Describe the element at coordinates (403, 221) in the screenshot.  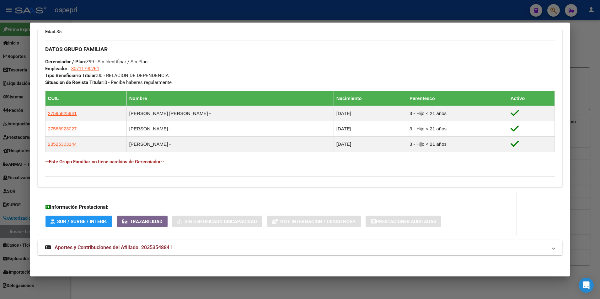
I see `button: Prestaciones Auditadas` at that location.